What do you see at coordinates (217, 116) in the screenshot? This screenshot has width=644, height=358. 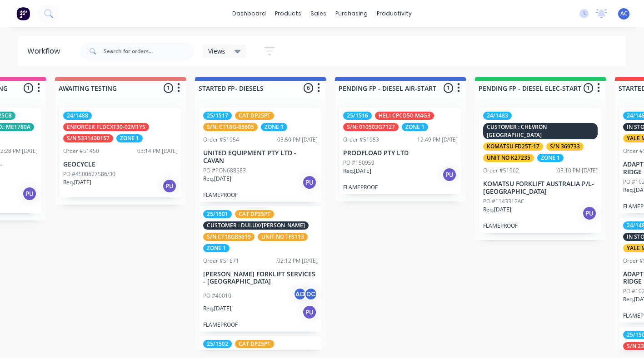 I see `div: 25/1517` at bounding box center [217, 116].